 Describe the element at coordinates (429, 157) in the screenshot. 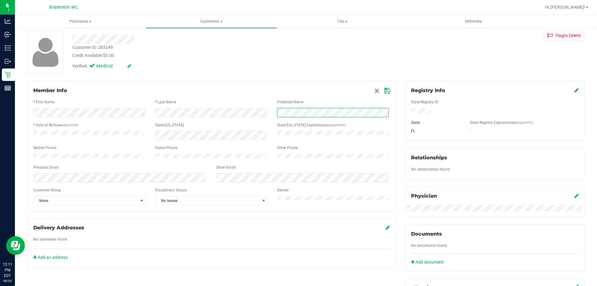

I see `span: Relationships` at that location.